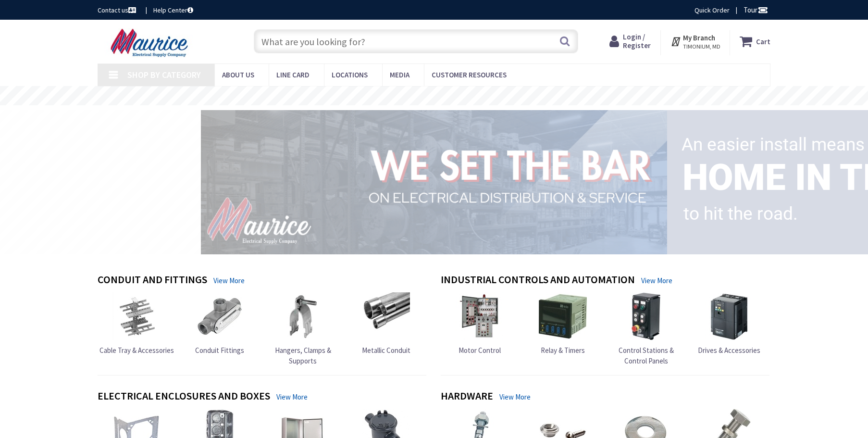 This screenshot has width=868, height=438. What do you see at coordinates (563, 323) in the screenshot?
I see `a: Relay & Timers Relay & Timers` at bounding box center [563, 323].